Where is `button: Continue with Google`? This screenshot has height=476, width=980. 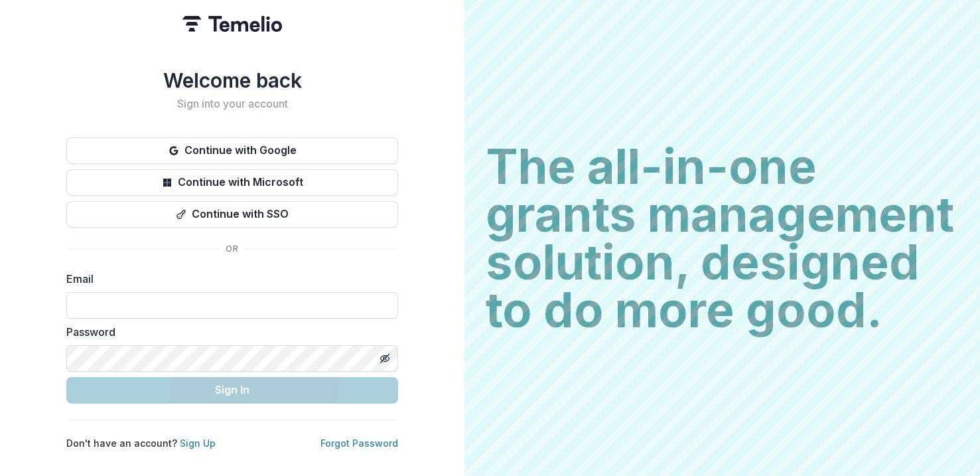 button: Continue with Google is located at coordinates (232, 150).